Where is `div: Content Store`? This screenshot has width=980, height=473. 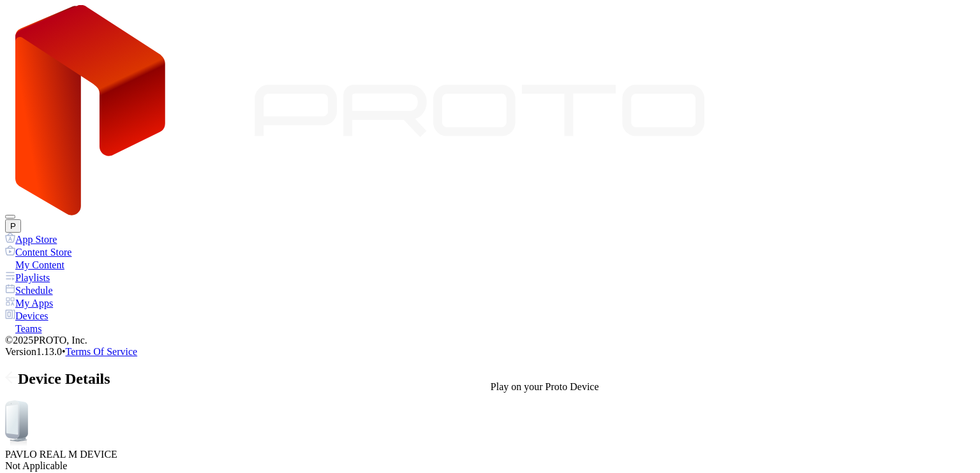 div: Content Store is located at coordinates (490, 252).